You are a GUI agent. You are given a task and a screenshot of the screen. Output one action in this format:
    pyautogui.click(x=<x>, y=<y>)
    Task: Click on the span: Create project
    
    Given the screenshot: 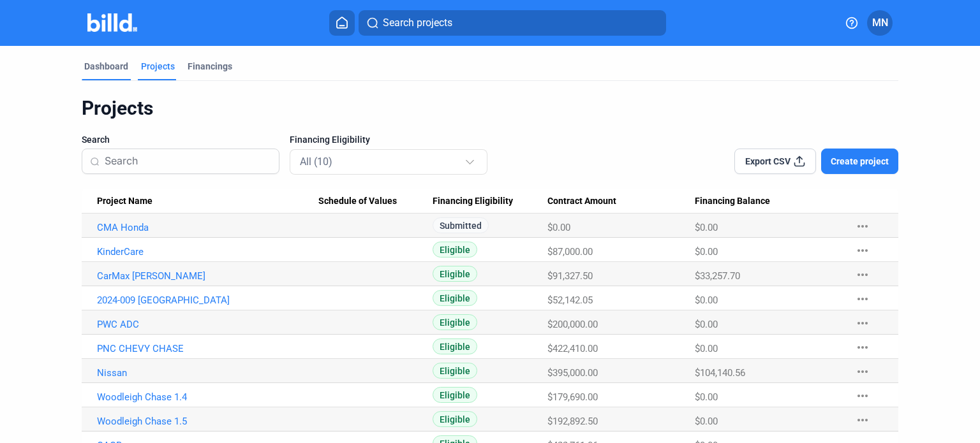 What is the action you would take?
    pyautogui.click(x=859, y=161)
    